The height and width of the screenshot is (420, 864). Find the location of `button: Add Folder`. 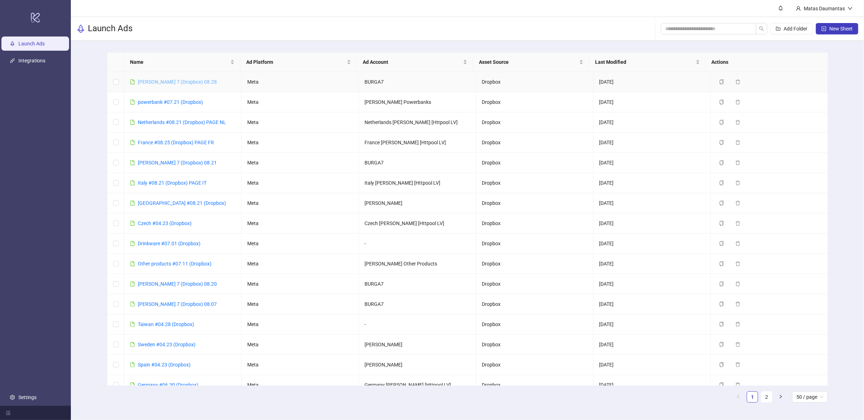

button: Add Folder is located at coordinates (791, 29).